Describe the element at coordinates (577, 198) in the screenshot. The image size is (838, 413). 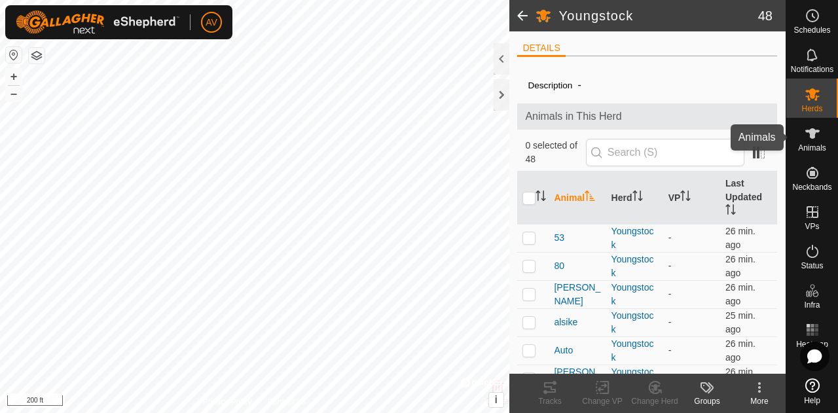
I see `th: Animal` at that location.